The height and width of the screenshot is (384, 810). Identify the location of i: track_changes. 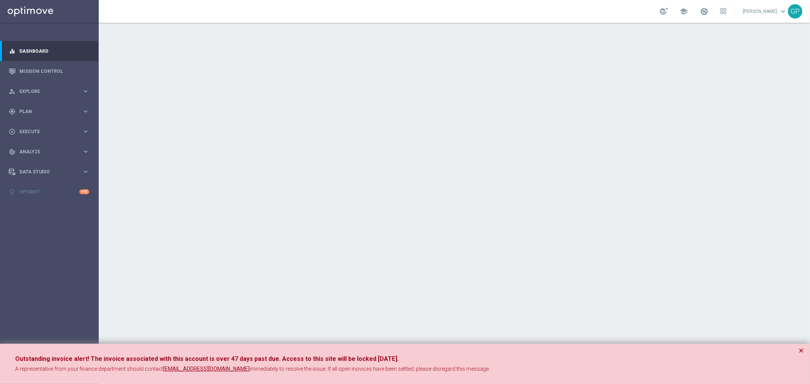
(12, 152).